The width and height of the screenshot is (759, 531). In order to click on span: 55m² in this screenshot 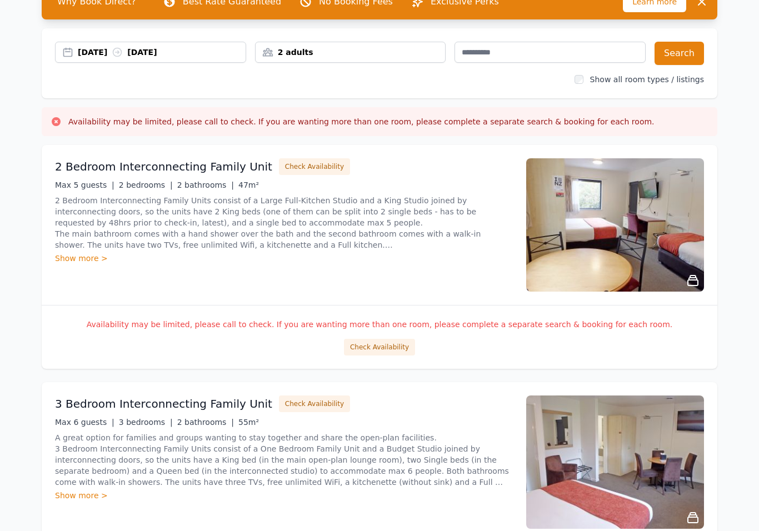, I will do `click(248, 422)`.